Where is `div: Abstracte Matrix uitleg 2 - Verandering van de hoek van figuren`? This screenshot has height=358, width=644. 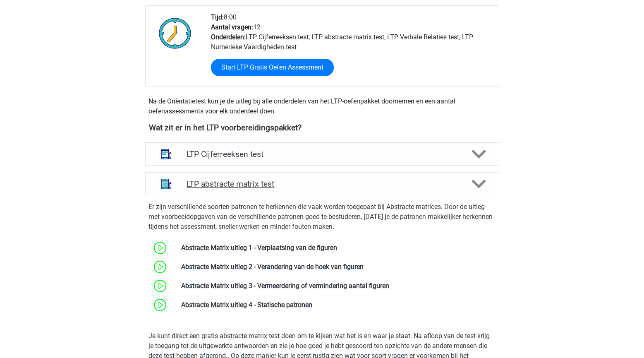
div: Abstracte Matrix uitleg 2 - Verandering van de hoek van figuren is located at coordinates (337, 267).